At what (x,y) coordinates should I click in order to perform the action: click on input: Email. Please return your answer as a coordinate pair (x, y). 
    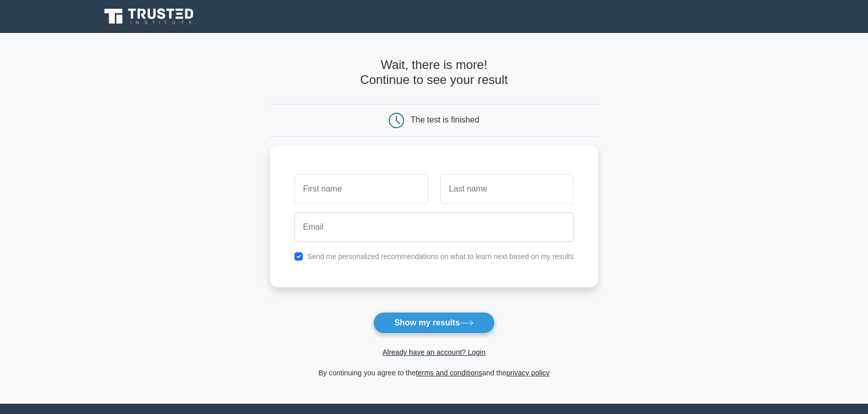
    Looking at the image, I should click on (434, 227).